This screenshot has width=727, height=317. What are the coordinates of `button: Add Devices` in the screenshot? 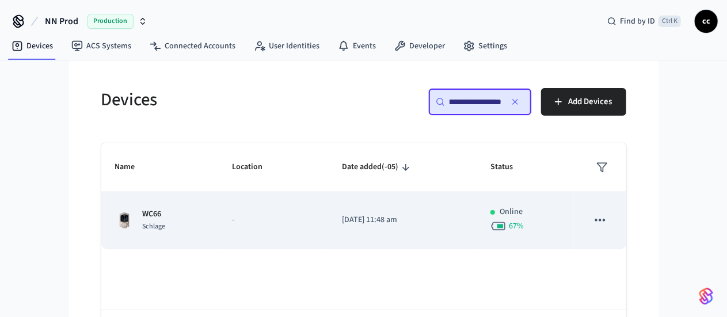 It's located at (584, 102).